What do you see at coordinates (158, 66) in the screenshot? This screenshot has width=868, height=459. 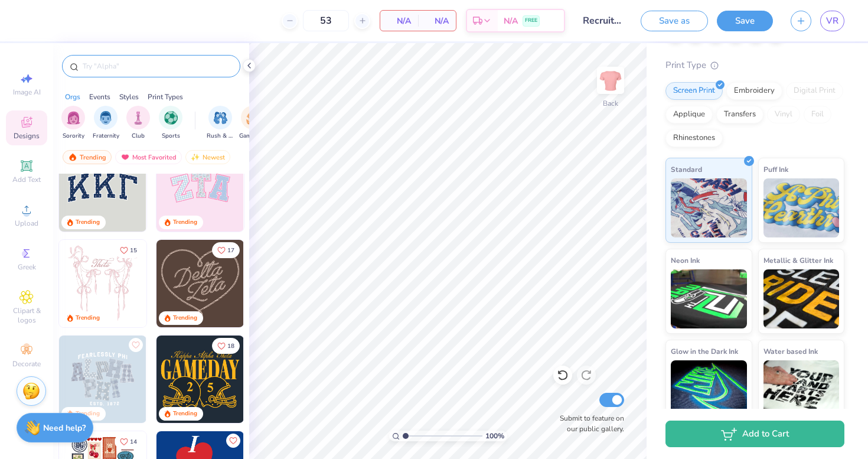 I see `input: Try "Alpha"` at bounding box center [158, 66].